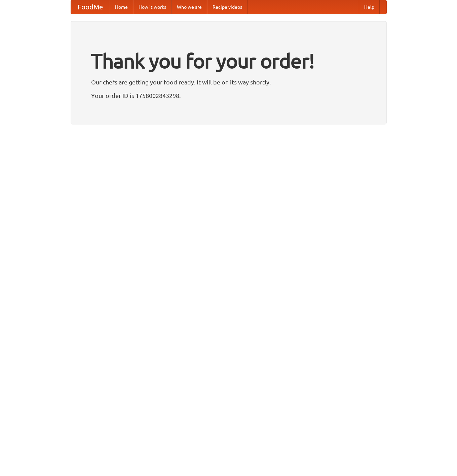  Describe the element at coordinates (189, 7) in the screenshot. I see `a: Who we are` at that location.